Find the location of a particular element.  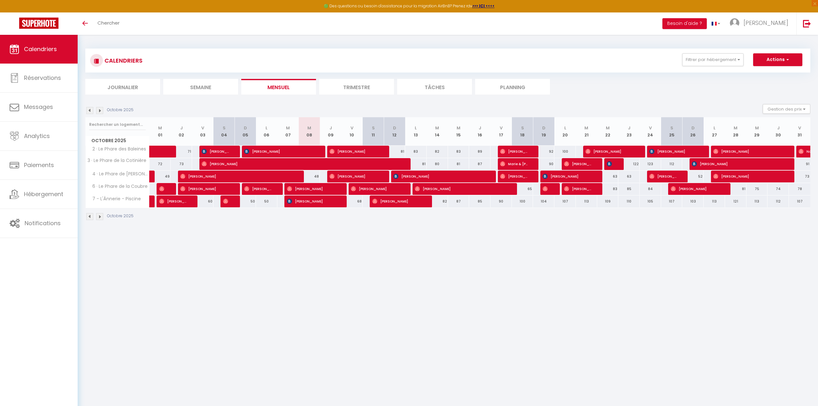

div: 112 is located at coordinates (671, 164).